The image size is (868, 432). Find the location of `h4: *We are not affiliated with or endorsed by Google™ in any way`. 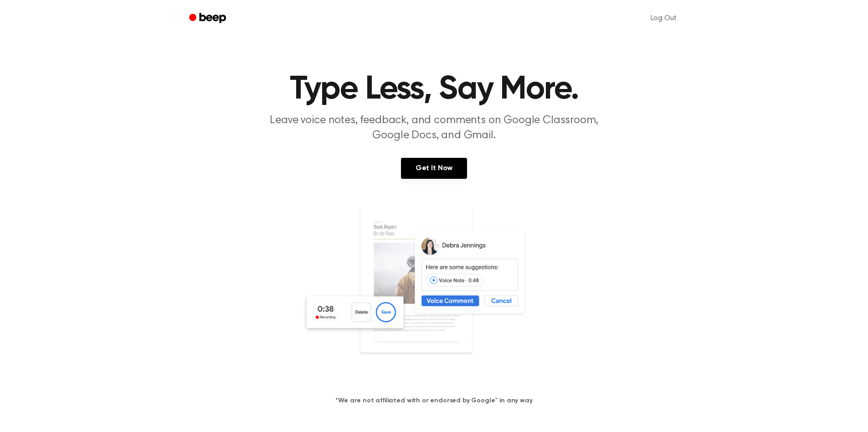

h4: *We are not affiliated with or endorsed by Google™ in any way is located at coordinates (434, 401).